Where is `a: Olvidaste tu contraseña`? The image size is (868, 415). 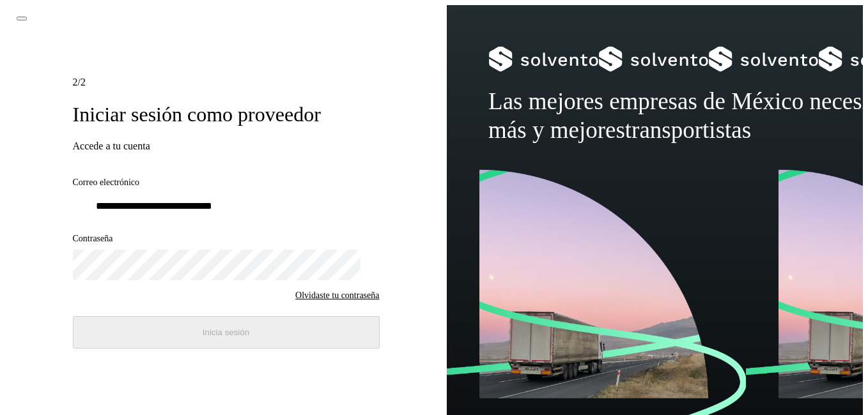
a: Olvidaste tu contraseña is located at coordinates (337, 296).